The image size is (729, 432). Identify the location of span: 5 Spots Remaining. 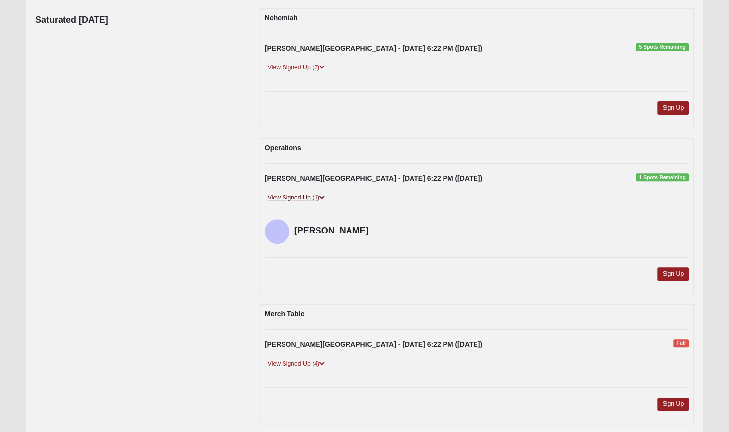
(662, 47).